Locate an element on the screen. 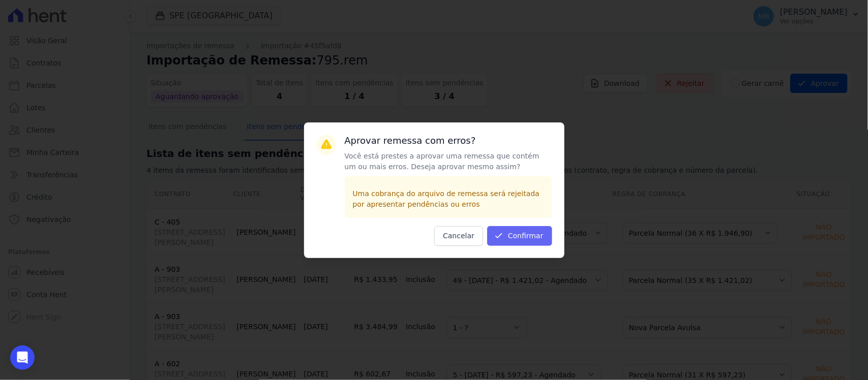 The width and height of the screenshot is (868, 380). h3: Aprovar remessa com erros? is located at coordinates (449, 140).